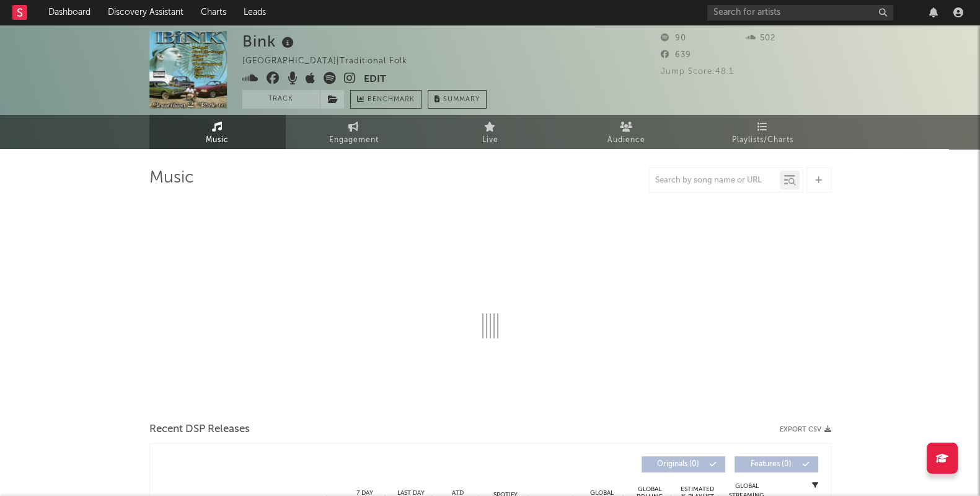 This screenshot has width=980, height=496. What do you see at coordinates (763, 140) in the screenshot?
I see `span: Playlists/Charts` at bounding box center [763, 140].